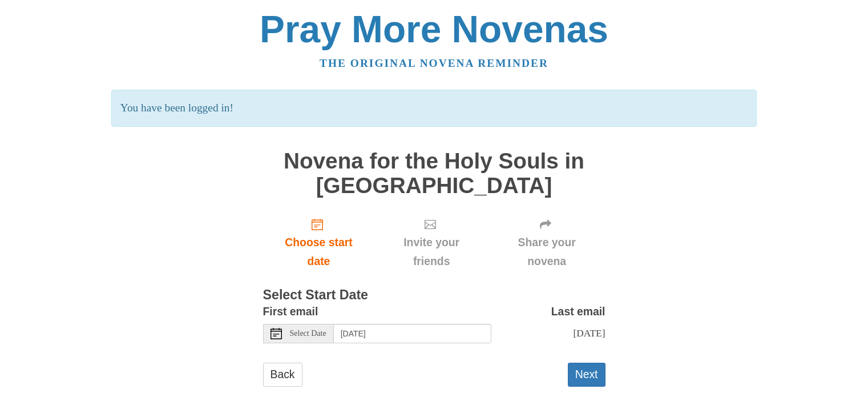 This screenshot has width=868, height=417. Describe the element at coordinates (283, 374) in the screenshot. I see `a: Back` at that location.